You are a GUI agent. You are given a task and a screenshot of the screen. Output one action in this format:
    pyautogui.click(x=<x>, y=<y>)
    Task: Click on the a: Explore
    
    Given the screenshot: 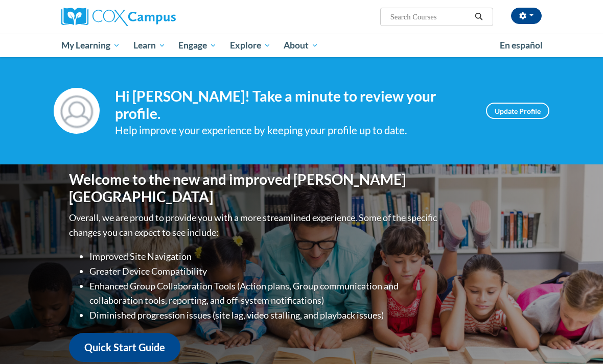 What is the action you would take?
    pyautogui.click(x=250, y=46)
    